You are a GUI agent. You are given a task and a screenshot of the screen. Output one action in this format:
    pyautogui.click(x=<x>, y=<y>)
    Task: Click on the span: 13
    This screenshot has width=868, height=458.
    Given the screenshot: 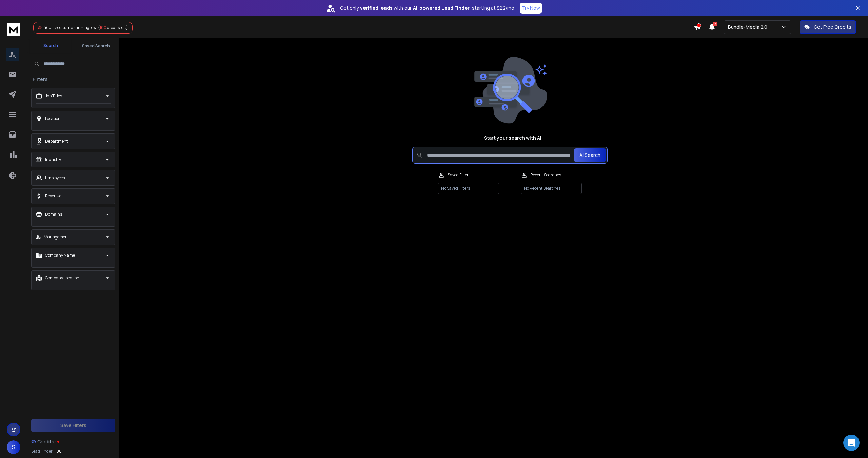 What is the action you would take?
    pyautogui.click(x=715, y=24)
    